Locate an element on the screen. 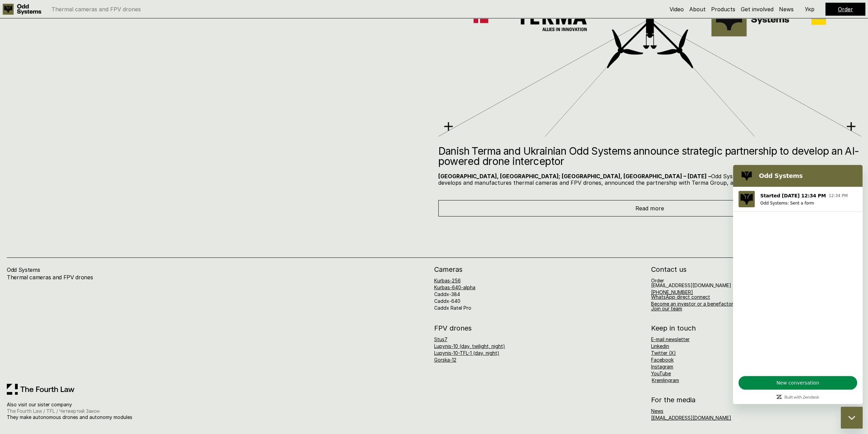 The image size is (868, 434). a: The Fourth Law / TFL / Четвертий Закон is located at coordinates (53, 411).